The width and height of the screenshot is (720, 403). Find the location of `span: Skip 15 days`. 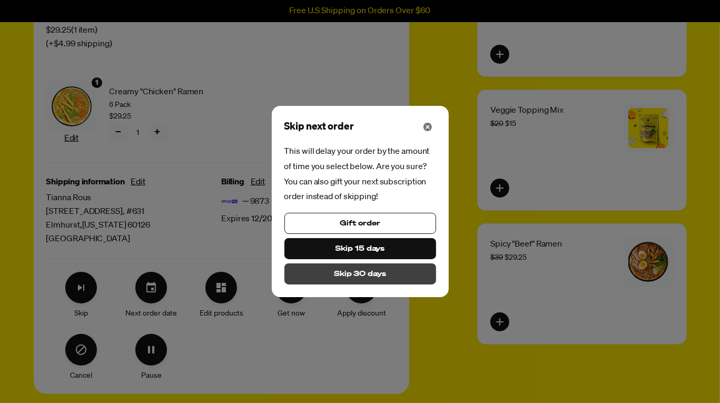

span: Skip 15 days is located at coordinates (360, 249).